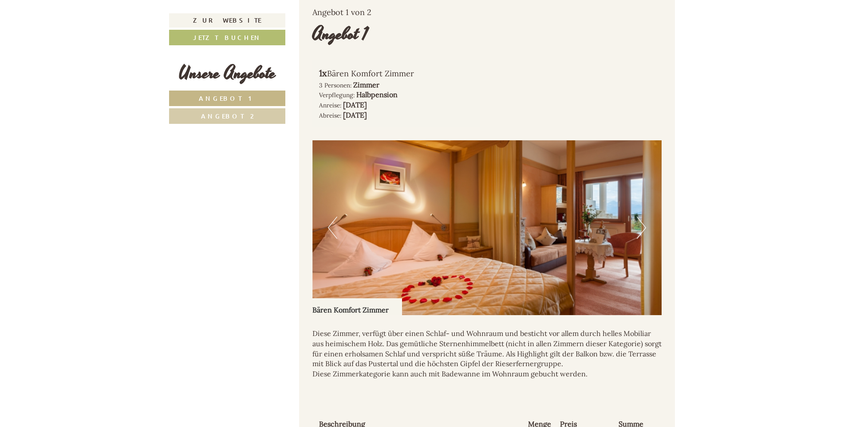 Image resolution: width=844 pixels, height=427 pixels. I want to click on a: Jetzt buchen, so click(227, 37).